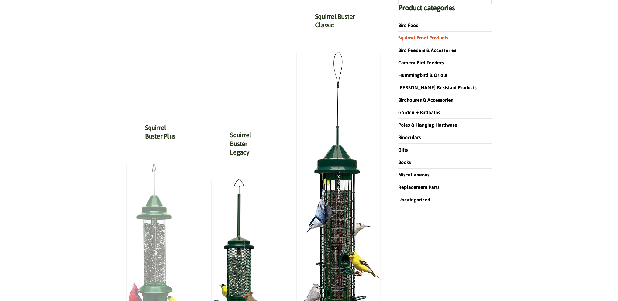 This screenshot has width=618, height=301. I want to click on a: Squirrel Buster Plus, so click(160, 132).